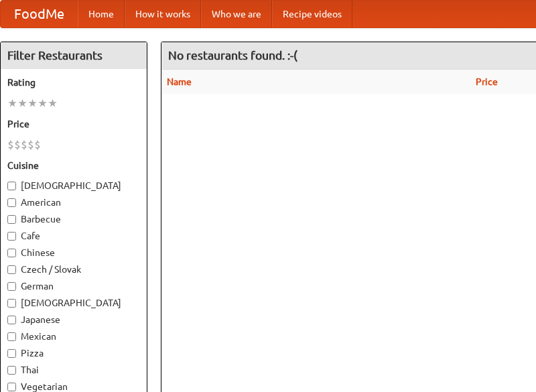 Image resolution: width=536 pixels, height=392 pixels. I want to click on h5: Cuisine, so click(74, 166).